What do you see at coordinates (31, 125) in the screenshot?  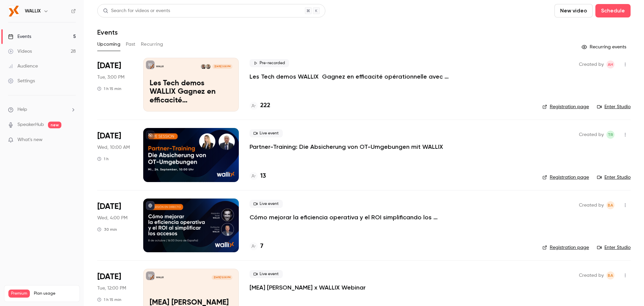 I see `a: SpeakerHub` at bounding box center [31, 125].